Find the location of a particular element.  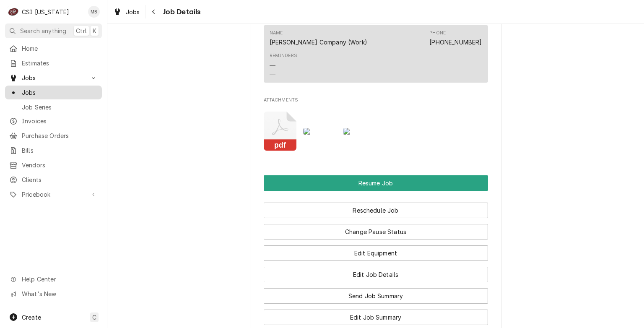

span: Search anything is located at coordinates (43, 30).